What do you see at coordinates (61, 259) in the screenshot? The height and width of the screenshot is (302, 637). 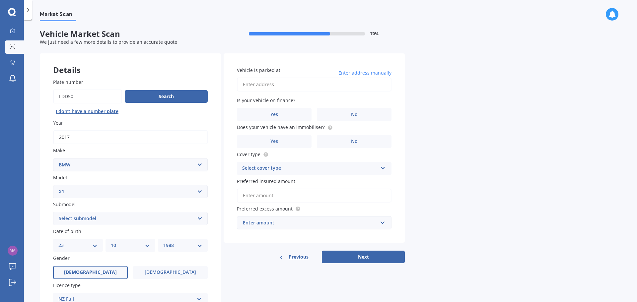 I see `span: Gender` at bounding box center [61, 259].